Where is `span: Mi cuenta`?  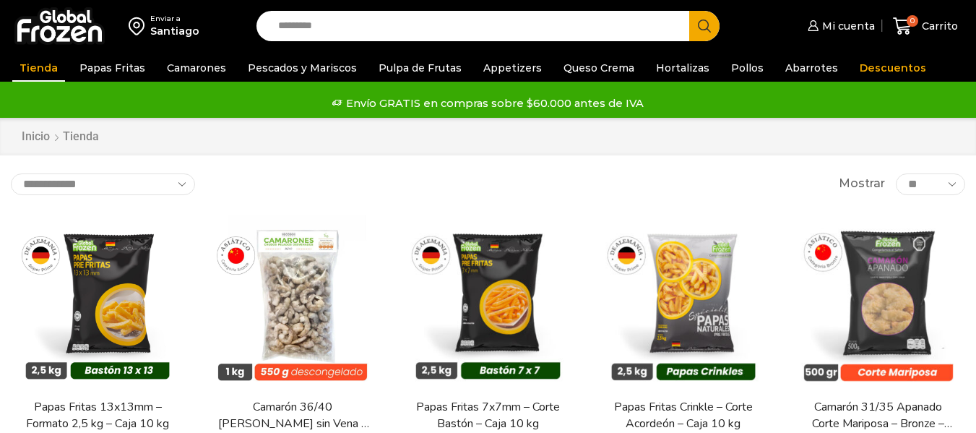
span: Mi cuenta is located at coordinates (847, 26).